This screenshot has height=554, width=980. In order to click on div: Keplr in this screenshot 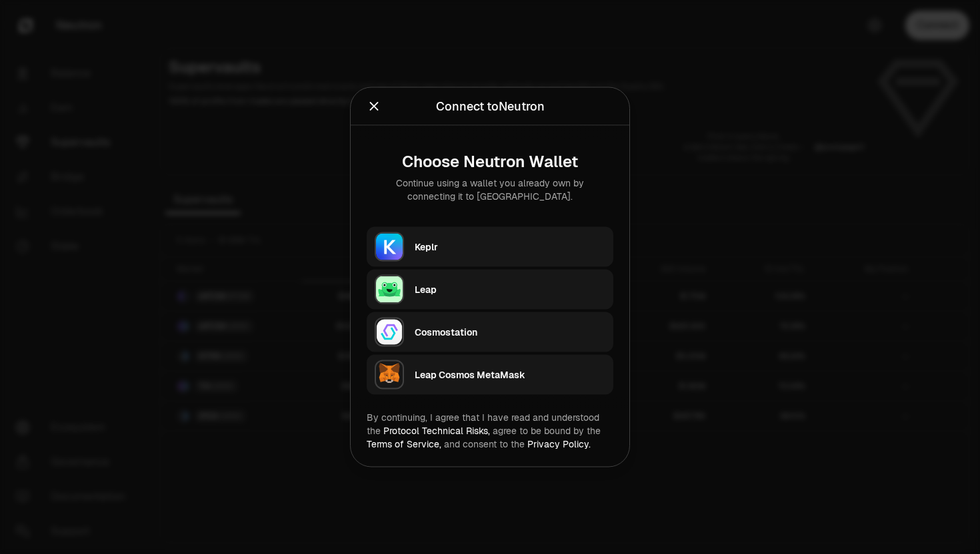, I will do `click(510, 247)`.